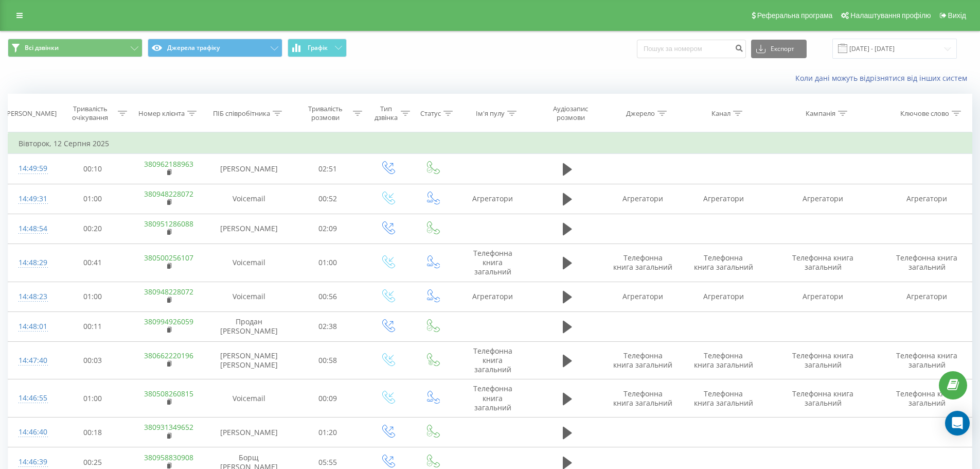 This screenshot has width=980, height=469. I want to click on input: Пошук за номером, so click(691, 49).